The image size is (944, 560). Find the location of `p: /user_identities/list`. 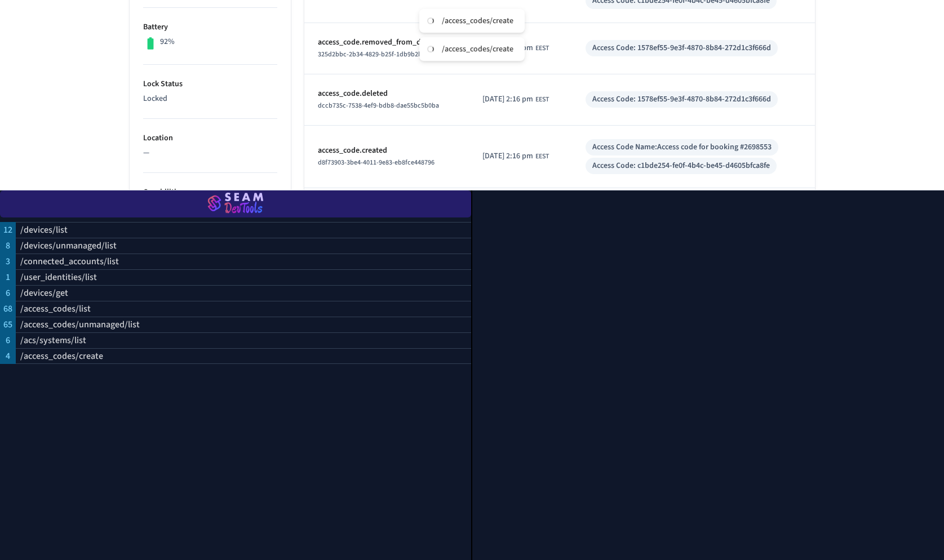

p: /user_identities/list is located at coordinates (58, 278).